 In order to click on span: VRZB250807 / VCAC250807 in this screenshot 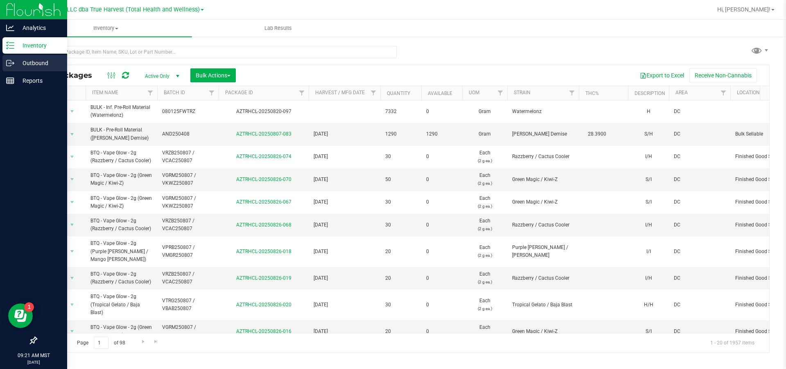, I will do `click(188, 278)`.